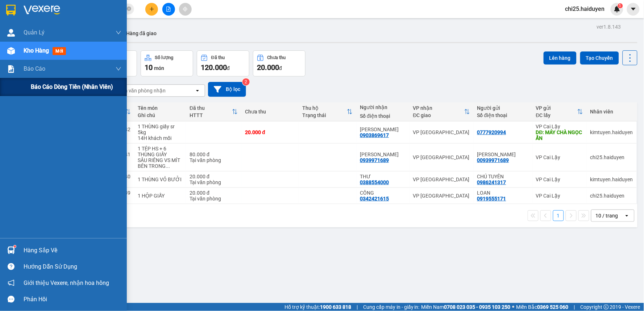 The image size is (644, 311). I want to click on div: THƯ, so click(383, 177).